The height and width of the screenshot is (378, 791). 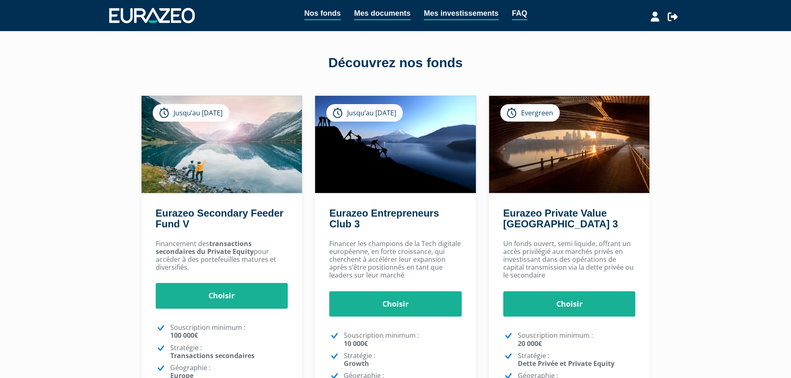 What do you see at coordinates (519, 14) in the screenshot?
I see `a: FAQ` at bounding box center [519, 14].